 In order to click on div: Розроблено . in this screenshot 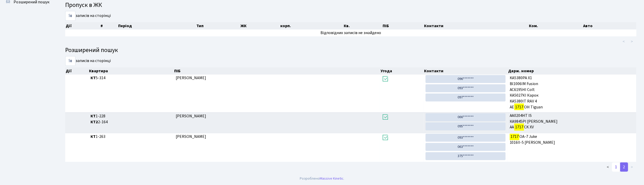, I will do `click(322, 179)`.